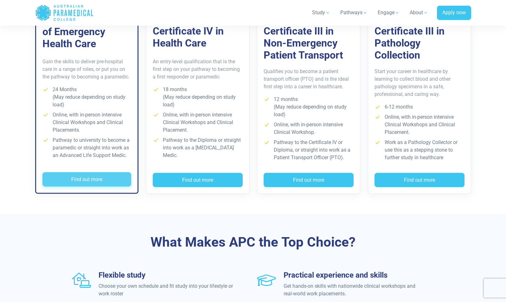 This screenshot has width=506, height=302. I want to click on p: Choose your own schedule and fit study into your lifestyle or work roster, so click(166, 290).